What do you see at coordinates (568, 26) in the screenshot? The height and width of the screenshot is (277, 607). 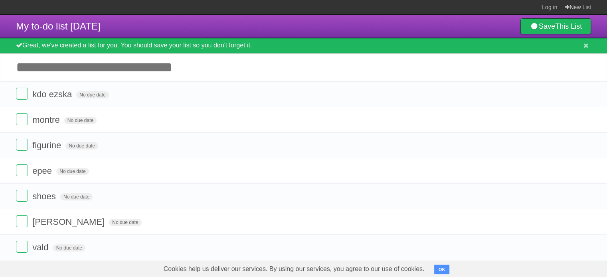 I see `b: This List` at bounding box center [568, 26].